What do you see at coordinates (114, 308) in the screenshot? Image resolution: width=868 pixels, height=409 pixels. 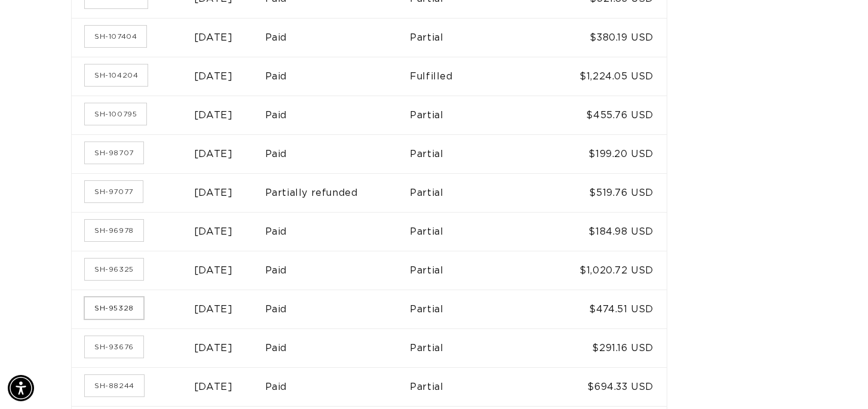 I see `a: Order number SH-95328` at bounding box center [114, 308].